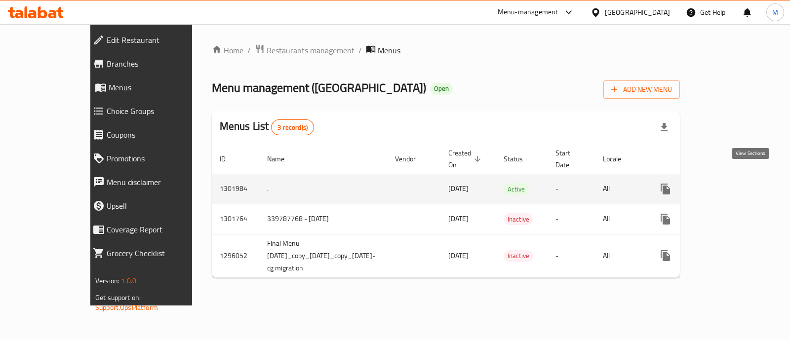 The image size is (790, 340). What do you see at coordinates (153, 182) in the screenshot?
I see `a: Menu disclaimer` at bounding box center [153, 182].